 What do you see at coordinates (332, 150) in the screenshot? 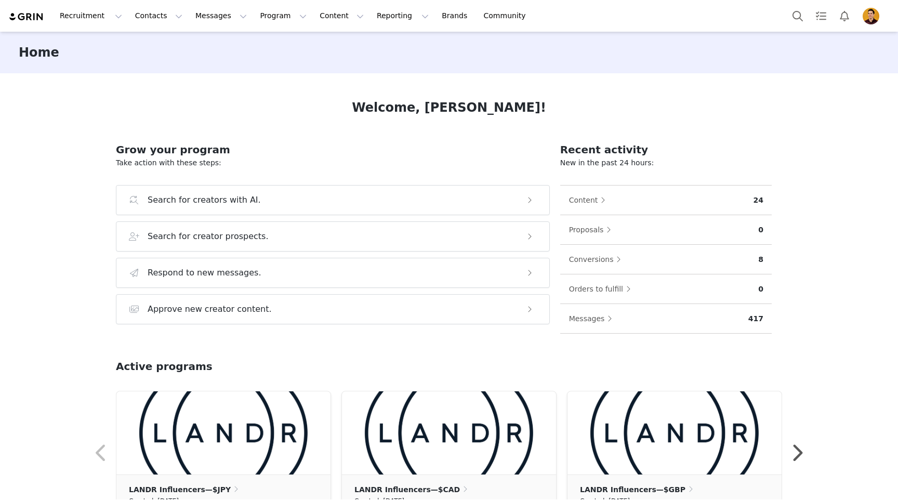
I see `h2: Grow your program` at bounding box center [332, 150].